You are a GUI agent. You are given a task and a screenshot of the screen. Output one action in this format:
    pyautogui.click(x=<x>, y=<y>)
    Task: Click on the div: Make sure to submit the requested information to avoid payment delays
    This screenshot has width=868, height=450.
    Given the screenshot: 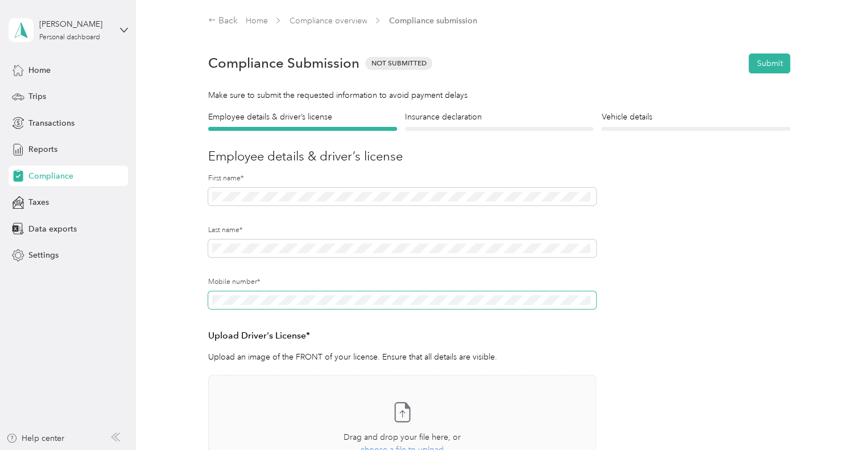 What is the action you would take?
    pyautogui.click(x=499, y=95)
    